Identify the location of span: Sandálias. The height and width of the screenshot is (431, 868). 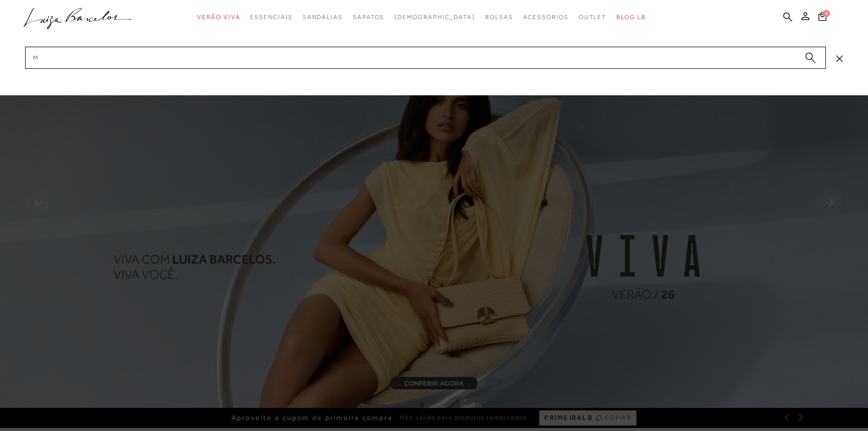
(323, 17).